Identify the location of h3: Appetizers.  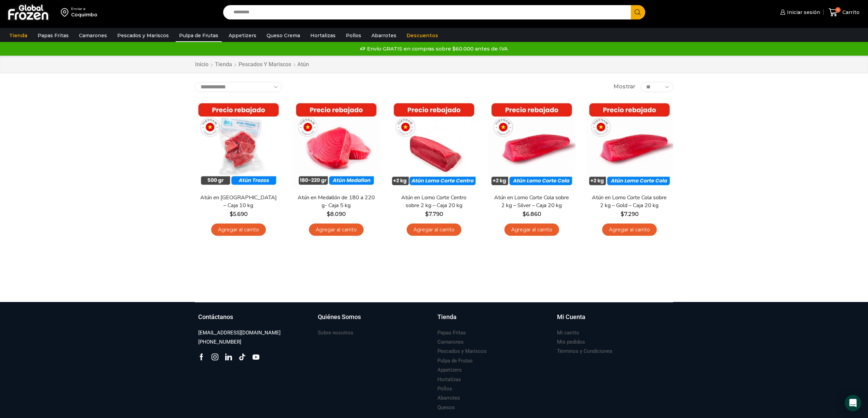
(449, 370).